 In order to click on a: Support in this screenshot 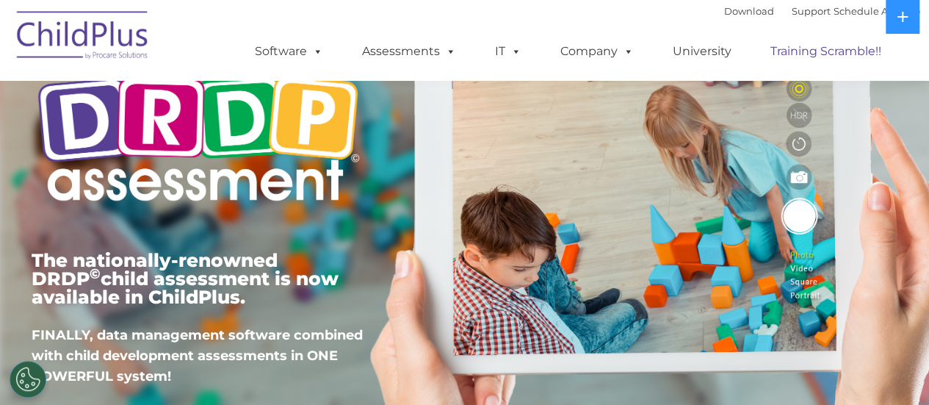, I will do `click(811, 11)`.